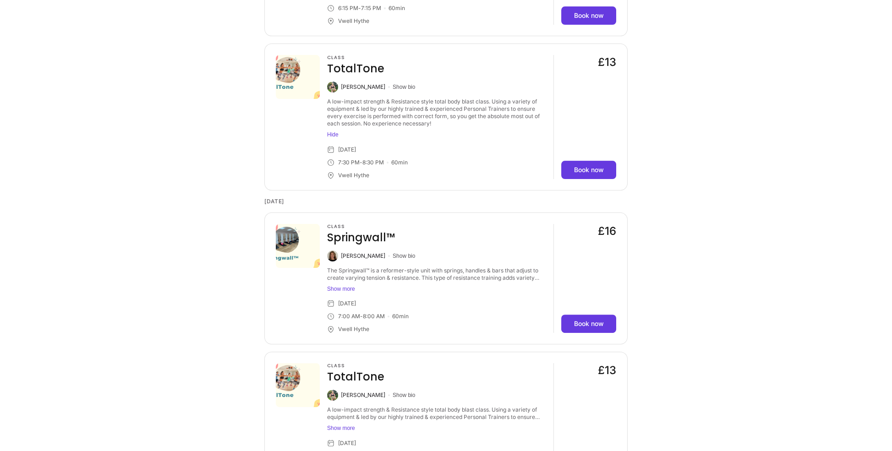 The width and height of the screenshot is (892, 451). What do you see at coordinates (374, 317) in the screenshot?
I see `div: 8:00 AM` at bounding box center [374, 317].